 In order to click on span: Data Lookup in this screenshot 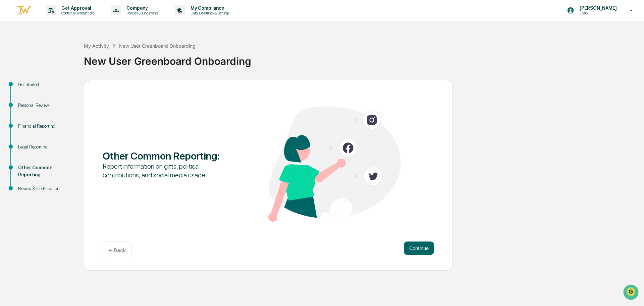, I will do `click(28, 100)`.